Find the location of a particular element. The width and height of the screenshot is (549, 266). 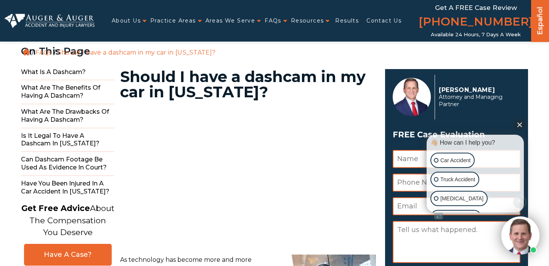

span: Available 24 Hours, 7 Days a Week is located at coordinates (476, 35).